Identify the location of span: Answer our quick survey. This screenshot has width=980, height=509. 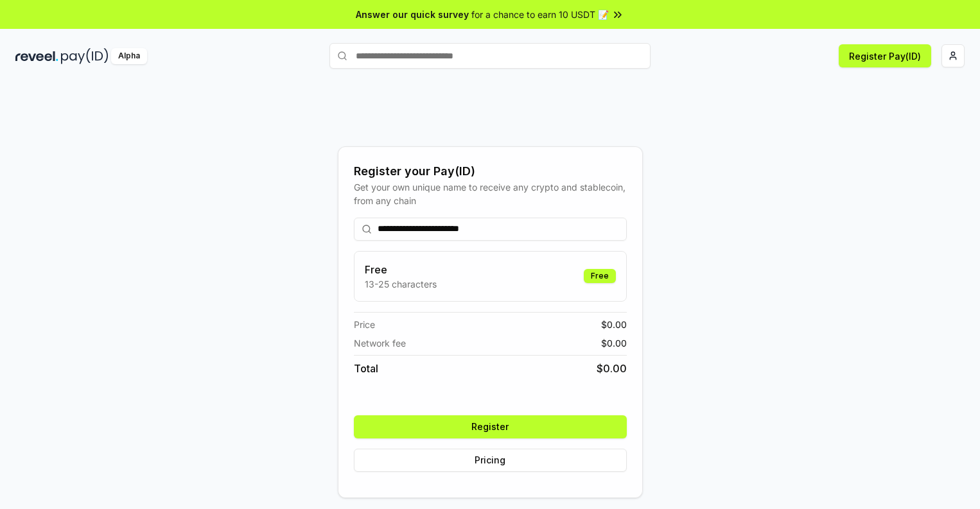
(412, 14).